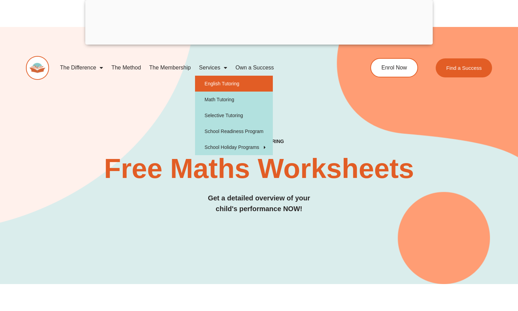 The image size is (518, 311). Describe the element at coordinates (234, 100) in the screenshot. I see `a: Math Tutoring` at that location.